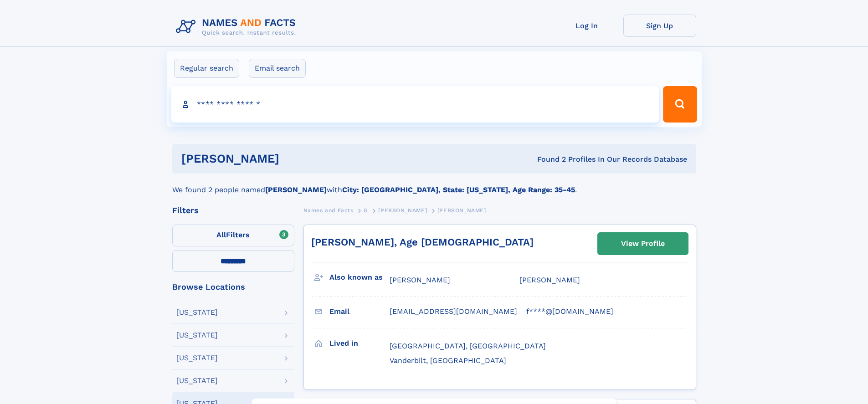 The image size is (868, 404). Describe the element at coordinates (366, 210) in the screenshot. I see `a: G` at that location.